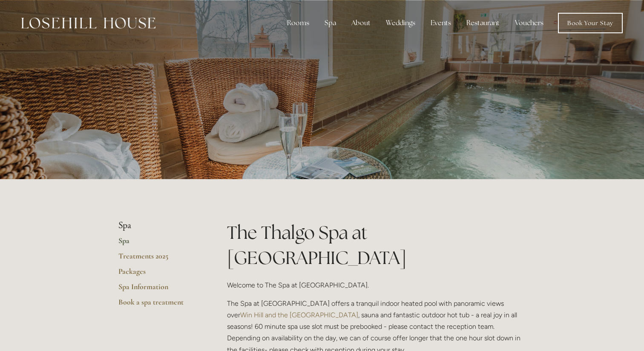 The image size is (644, 351). I want to click on div: Rooms, so click(298, 23).